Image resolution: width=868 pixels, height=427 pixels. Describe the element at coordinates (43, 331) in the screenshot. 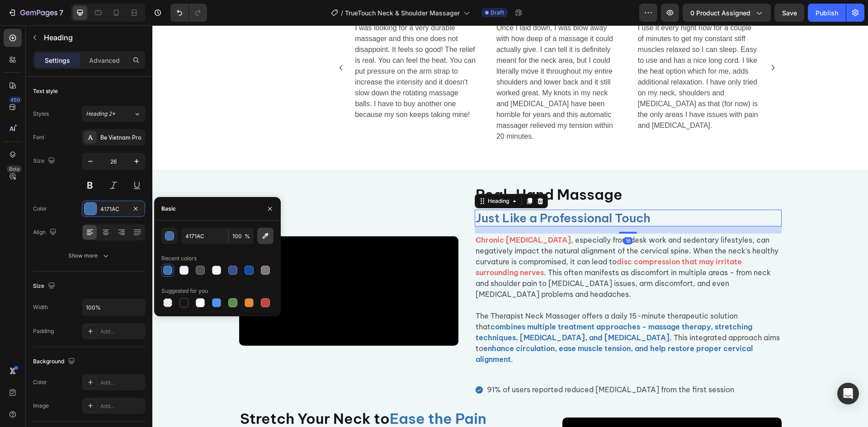

I see `div: Padding` at that location.